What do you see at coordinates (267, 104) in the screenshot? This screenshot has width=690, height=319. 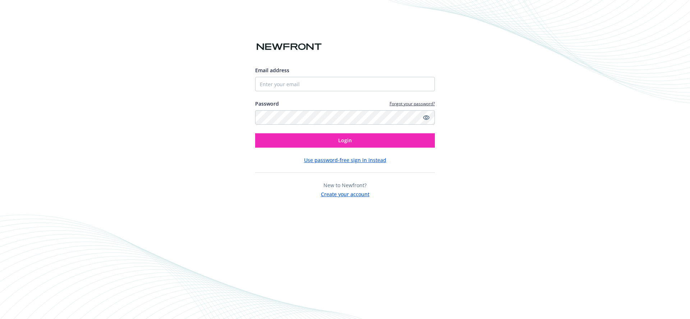 I see `label: Password` at bounding box center [267, 104].